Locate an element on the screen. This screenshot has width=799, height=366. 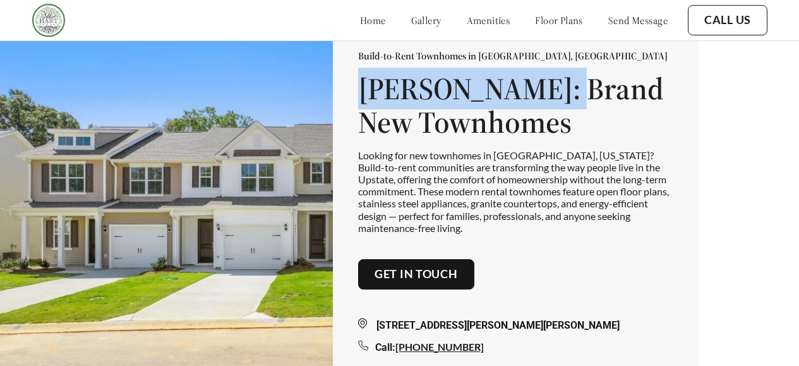
a: send message is located at coordinates (638, 20).